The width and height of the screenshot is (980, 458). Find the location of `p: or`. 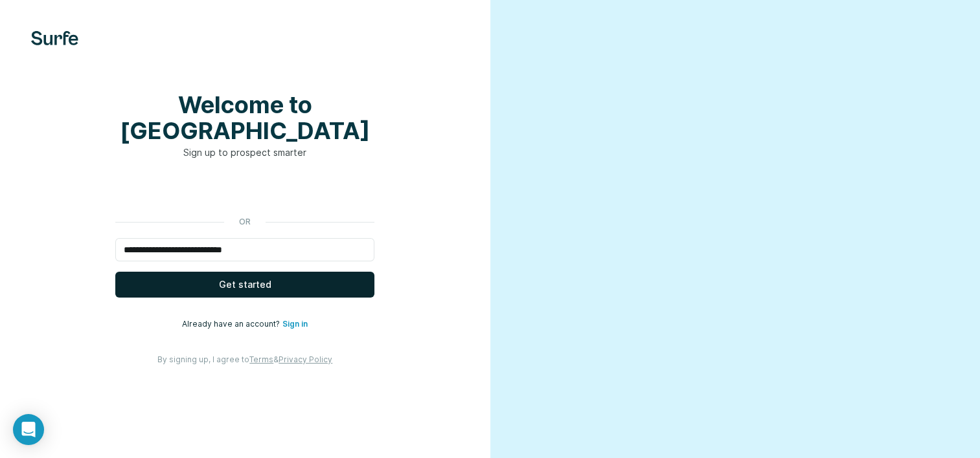

p: or is located at coordinates (244, 222).